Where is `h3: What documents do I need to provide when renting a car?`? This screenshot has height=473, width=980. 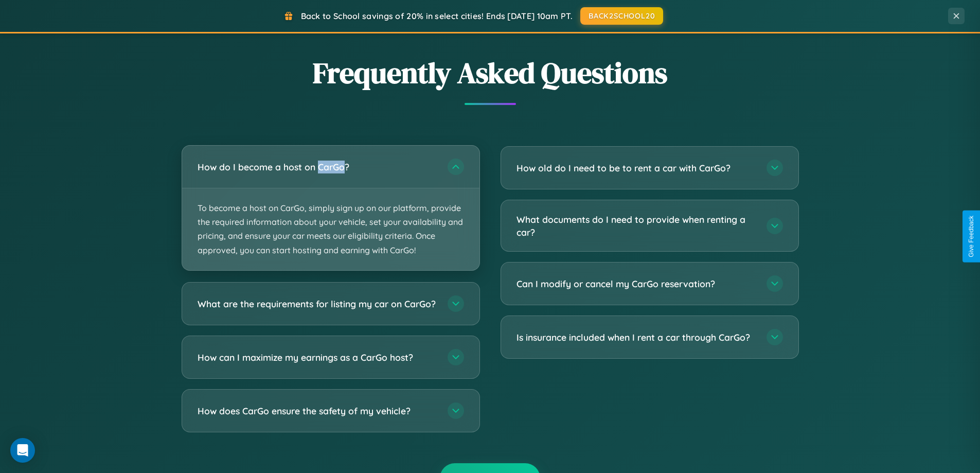 h3: What documents do I need to provide when renting a car? is located at coordinates (636, 225).